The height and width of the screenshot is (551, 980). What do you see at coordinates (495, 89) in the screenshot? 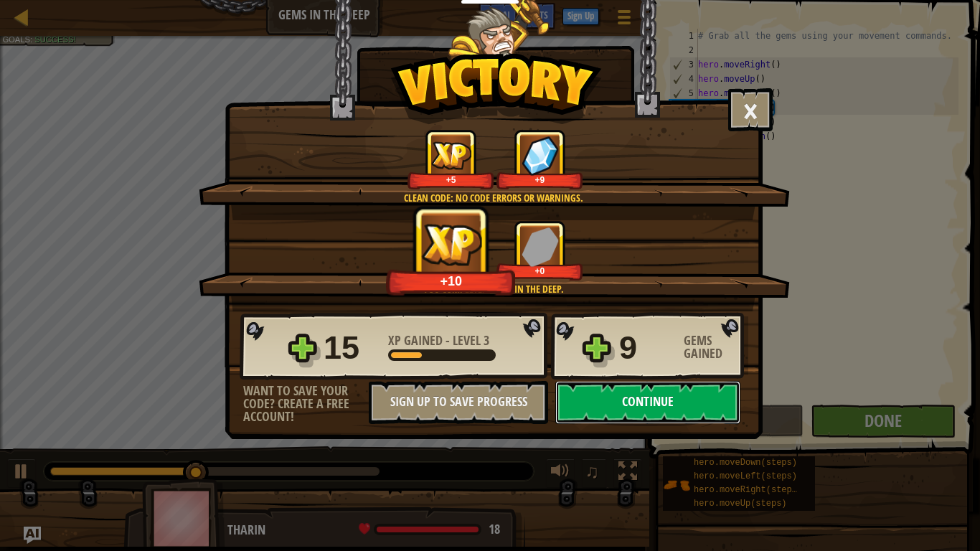
I see `img: Victory` at bounding box center [495, 89].